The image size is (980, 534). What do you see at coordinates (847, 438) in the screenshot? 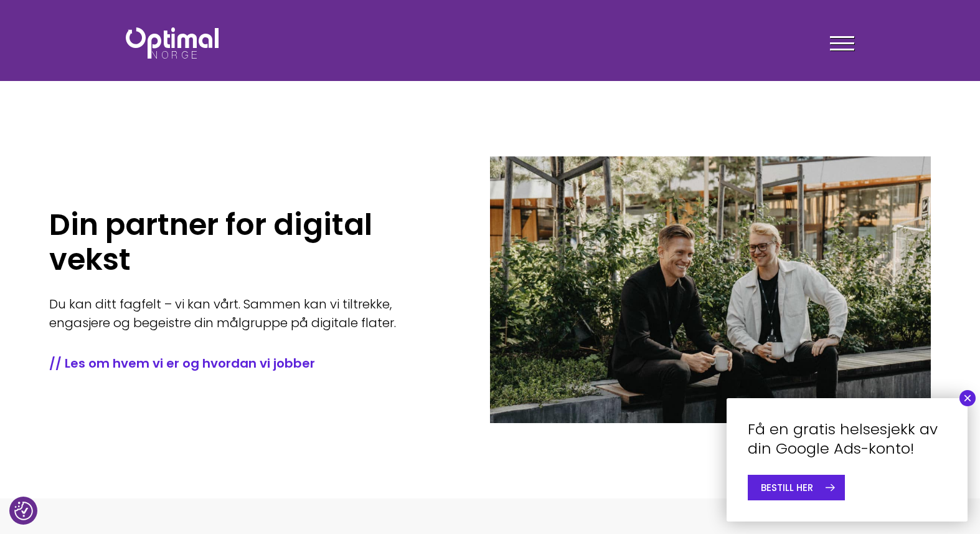
I see `h4: Få en gratis helsesjekk av din Google Ads-konto!` at bounding box center [847, 438].